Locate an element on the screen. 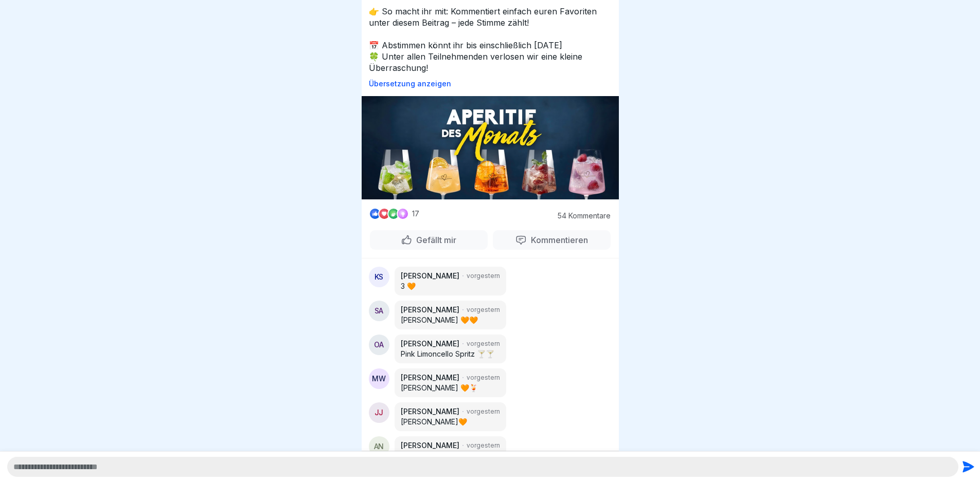  p: Kommentieren is located at coordinates (557, 240).